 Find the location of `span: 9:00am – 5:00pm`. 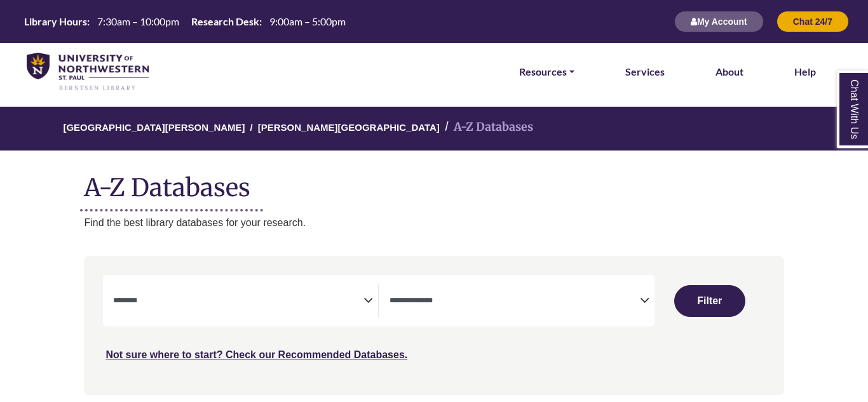

span: 9:00am – 5:00pm is located at coordinates (307, 21).